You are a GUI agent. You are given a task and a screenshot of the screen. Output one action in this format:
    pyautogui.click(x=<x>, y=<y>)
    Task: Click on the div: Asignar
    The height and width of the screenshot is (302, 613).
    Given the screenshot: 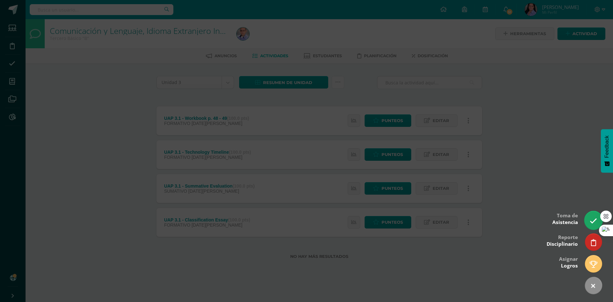 What is the action you would take?
    pyautogui.click(x=568, y=262)
    